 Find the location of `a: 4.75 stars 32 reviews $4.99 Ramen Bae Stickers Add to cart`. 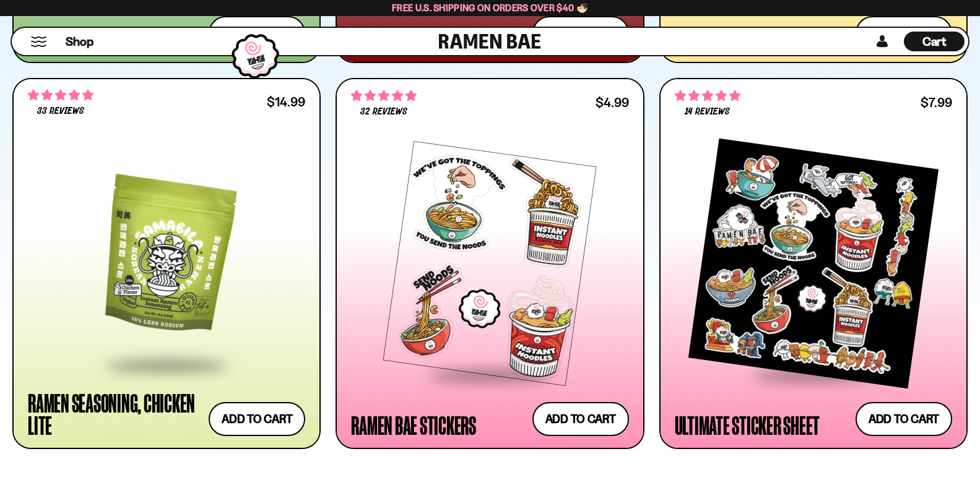

a: 4.75 stars 32 reviews $4.99 Ramen Bae Stickers Add to cart is located at coordinates (490, 264).